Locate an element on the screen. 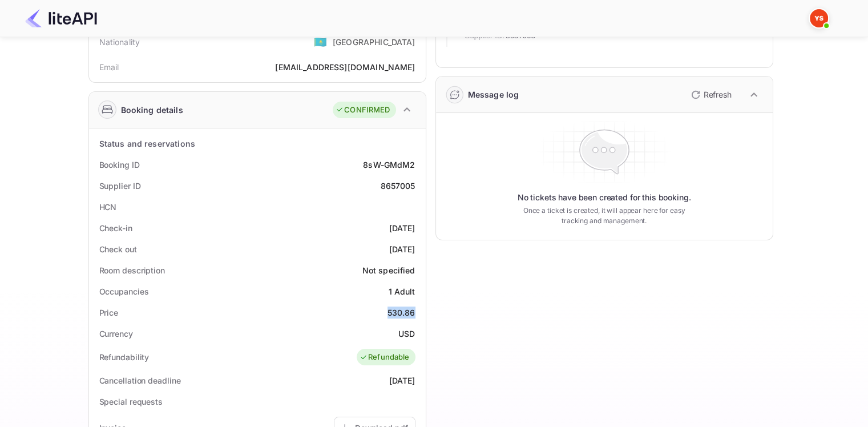  div: Occupancies is located at coordinates (124, 291).